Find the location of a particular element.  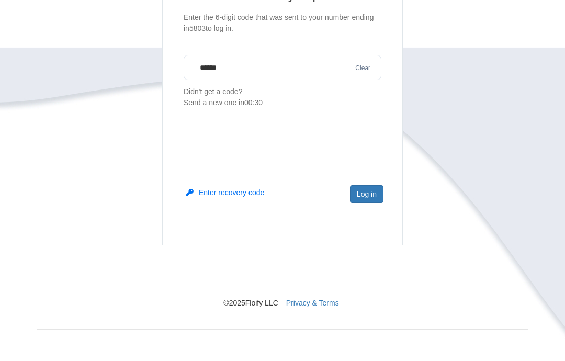

a: Privacy & Terms is located at coordinates (312, 303).